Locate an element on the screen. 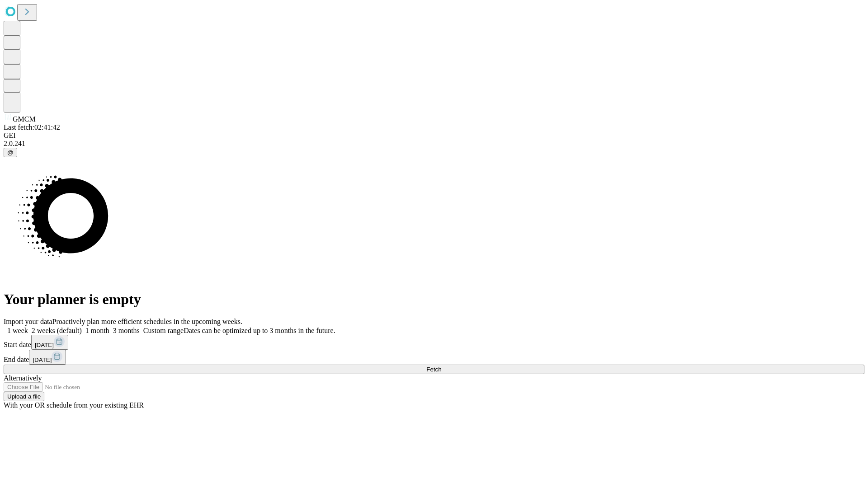  button: Fetch is located at coordinates (434, 369).